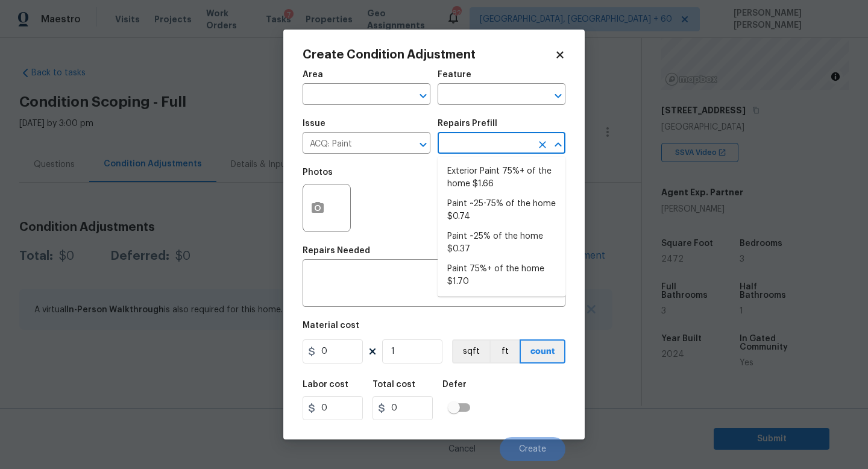  What do you see at coordinates (318, 172) in the screenshot?
I see `h5: Photos` at bounding box center [318, 172].